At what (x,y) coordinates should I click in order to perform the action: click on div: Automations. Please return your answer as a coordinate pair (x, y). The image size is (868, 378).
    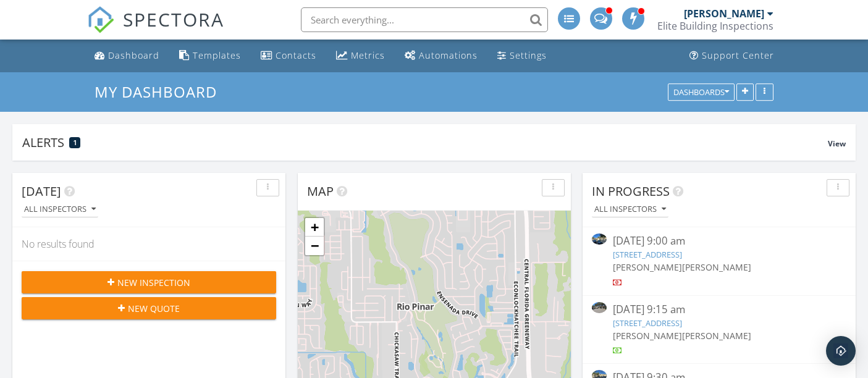
    Looking at the image, I should click on (448, 55).